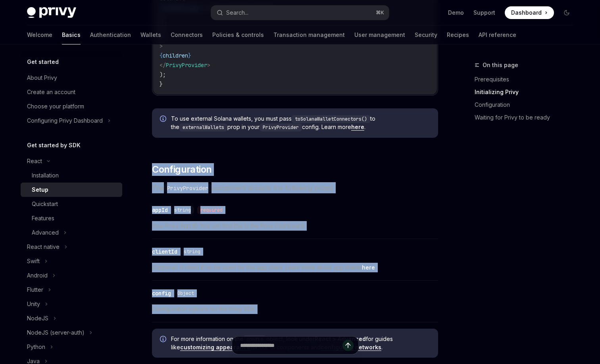  Describe the element at coordinates (380, 12) in the screenshot. I see `span: ⌘ K` at that location.